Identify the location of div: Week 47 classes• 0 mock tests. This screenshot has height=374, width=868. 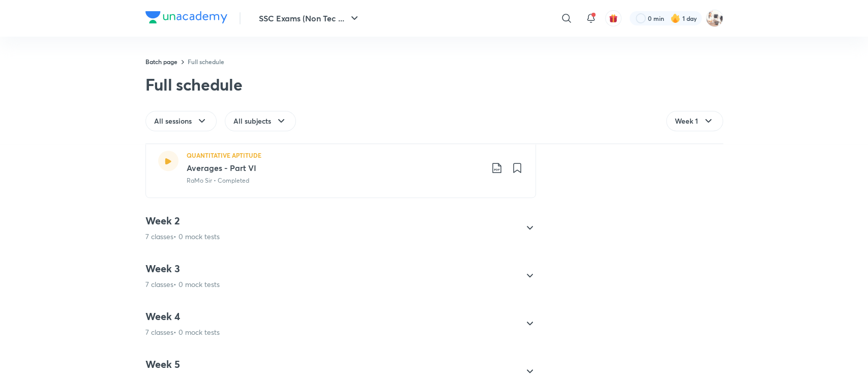
(337, 324).